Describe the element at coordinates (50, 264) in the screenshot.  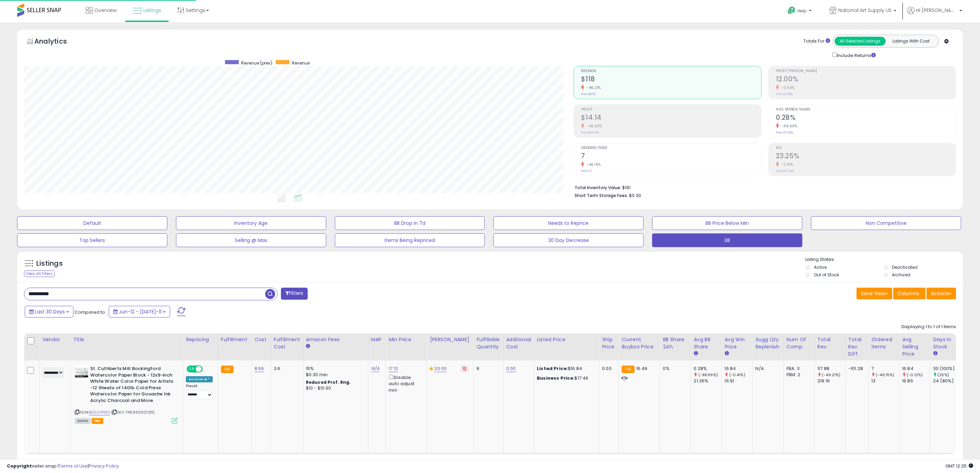
I see `h5: Listings` at that location.